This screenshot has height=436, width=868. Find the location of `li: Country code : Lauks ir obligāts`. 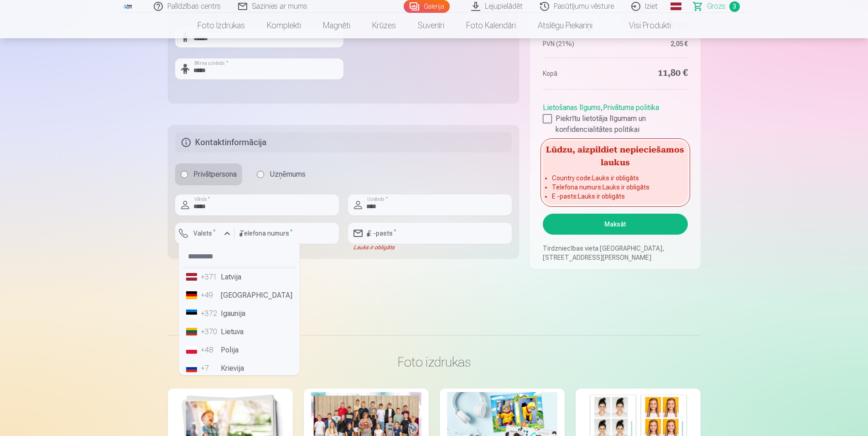

li: Country code : Lauks ir obligāts is located at coordinates (615, 178).